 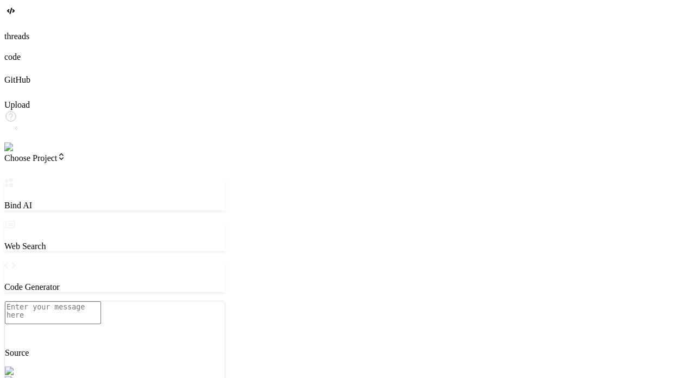 What do you see at coordinates (17, 36) in the screenshot?
I see `label: threads` at bounding box center [17, 36].